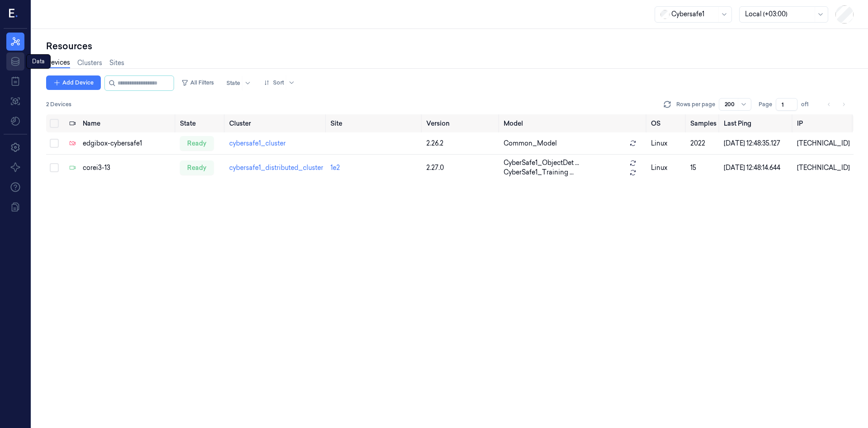 This screenshot has height=428, width=868. What do you see at coordinates (461, 143) in the screenshot?
I see `div: 2.26.2` at bounding box center [461, 143].